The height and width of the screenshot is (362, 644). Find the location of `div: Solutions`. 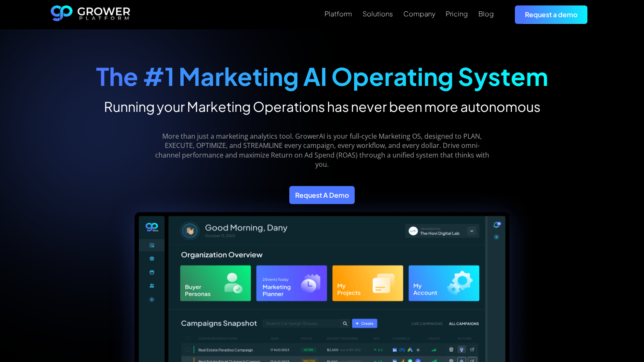

div: Solutions is located at coordinates (378, 14).